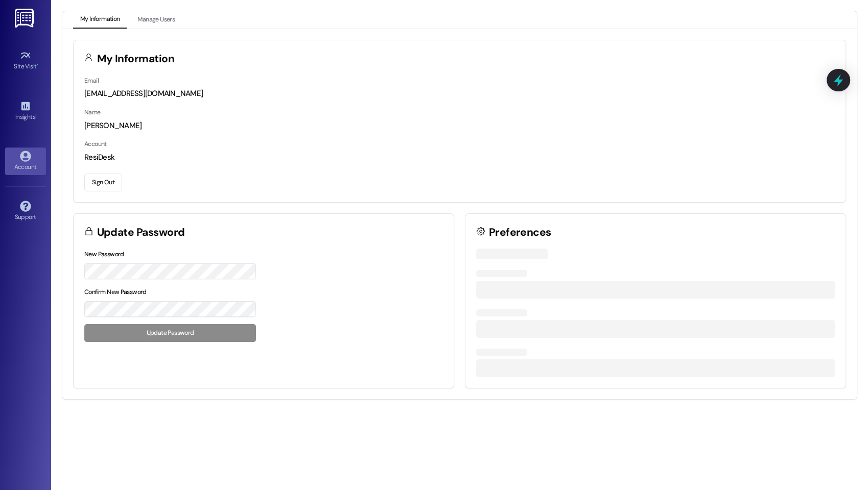 Image resolution: width=868 pixels, height=490 pixels. What do you see at coordinates (136, 59) in the screenshot?
I see `h3: My Information` at bounding box center [136, 59].